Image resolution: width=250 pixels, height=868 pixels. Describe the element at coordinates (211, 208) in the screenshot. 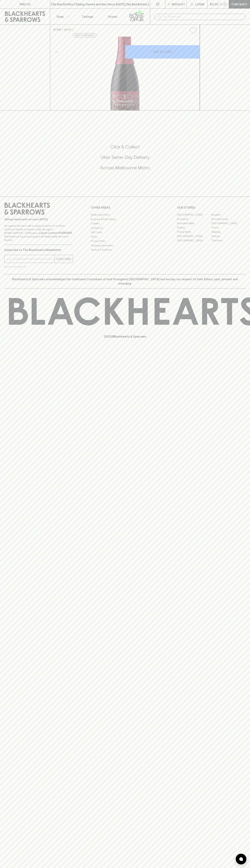

I see `p: OUR STORES` at that location.